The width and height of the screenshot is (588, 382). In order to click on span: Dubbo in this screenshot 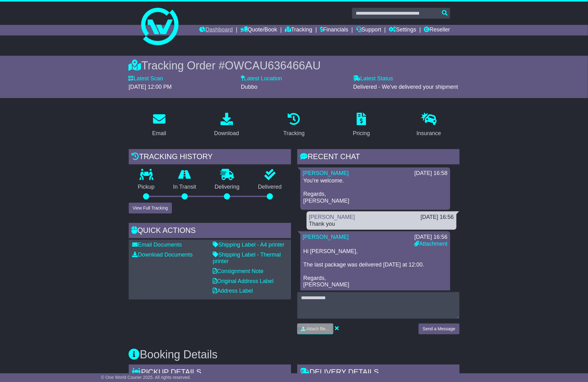, I will do `click(249, 87)`.